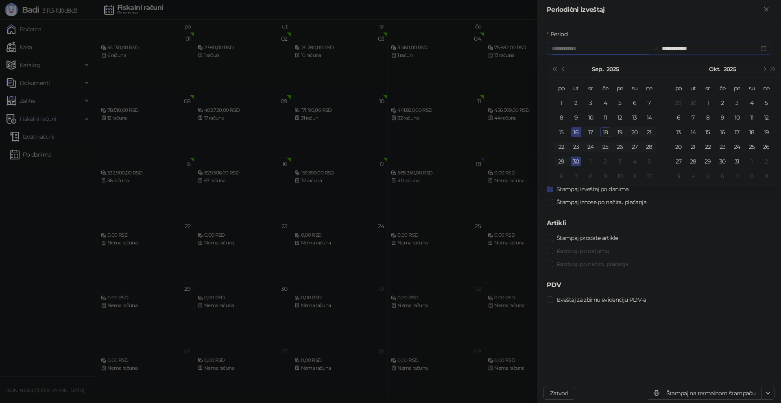  Describe the element at coordinates (694, 162) in the screenshot. I see `td: 2025-10-28` at that location.